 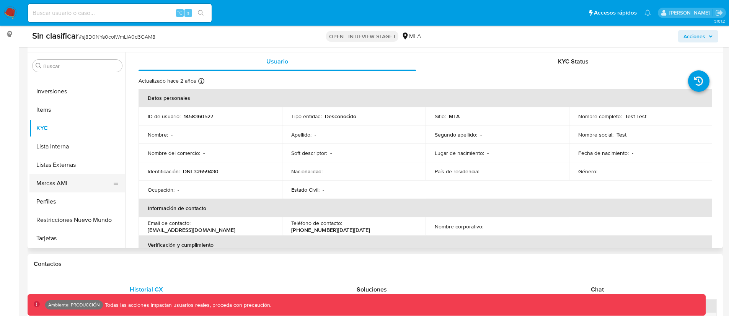 I want to click on p: Todas las acciones impactan usuarios reales, proceda con precaución., so click(x=187, y=305).